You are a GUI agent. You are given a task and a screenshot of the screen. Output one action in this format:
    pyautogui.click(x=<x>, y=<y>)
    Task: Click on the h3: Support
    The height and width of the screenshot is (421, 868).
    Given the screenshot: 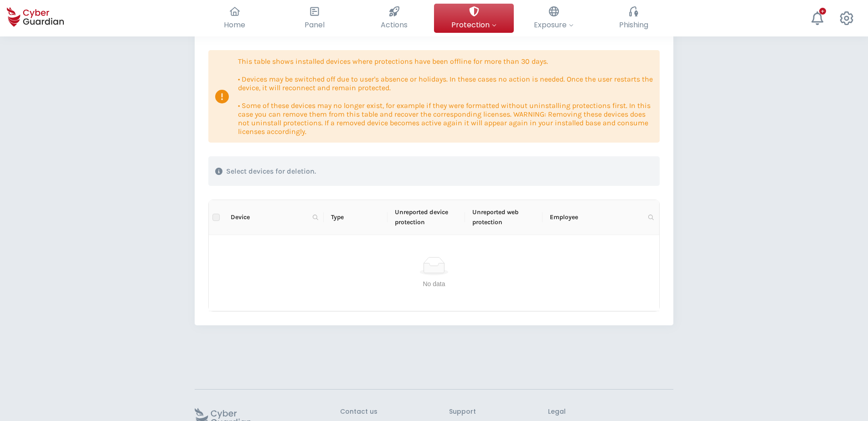 What is the action you would take?
    pyautogui.click(x=463, y=412)
    